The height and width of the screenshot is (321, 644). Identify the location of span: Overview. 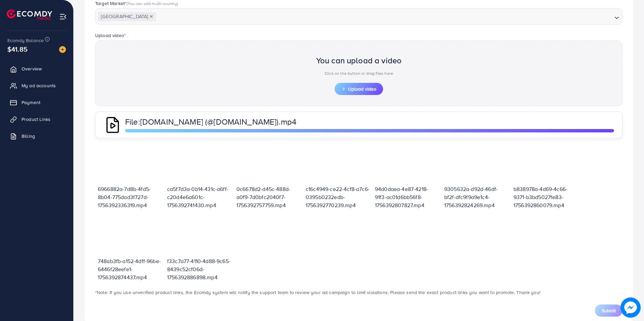
(32, 69).